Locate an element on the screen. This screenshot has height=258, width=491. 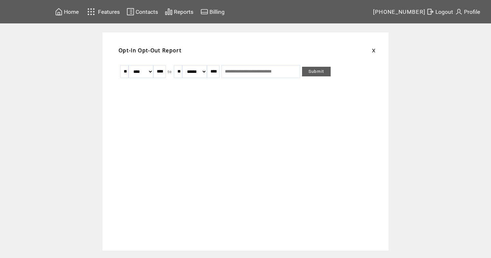
span: Profile is located at coordinates (472, 12).